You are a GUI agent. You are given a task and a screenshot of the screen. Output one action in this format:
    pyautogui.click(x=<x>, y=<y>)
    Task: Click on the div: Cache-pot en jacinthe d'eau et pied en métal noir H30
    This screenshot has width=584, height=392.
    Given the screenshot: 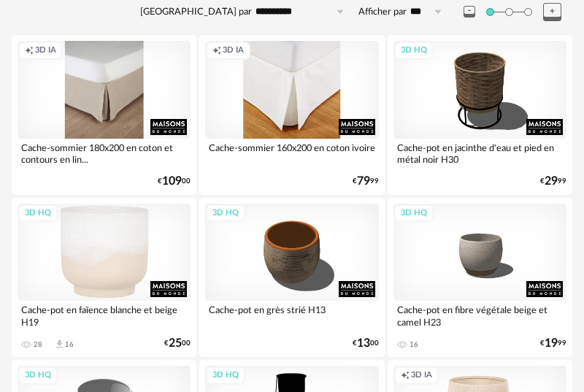 What is the action you would take?
    pyautogui.click(x=480, y=153)
    